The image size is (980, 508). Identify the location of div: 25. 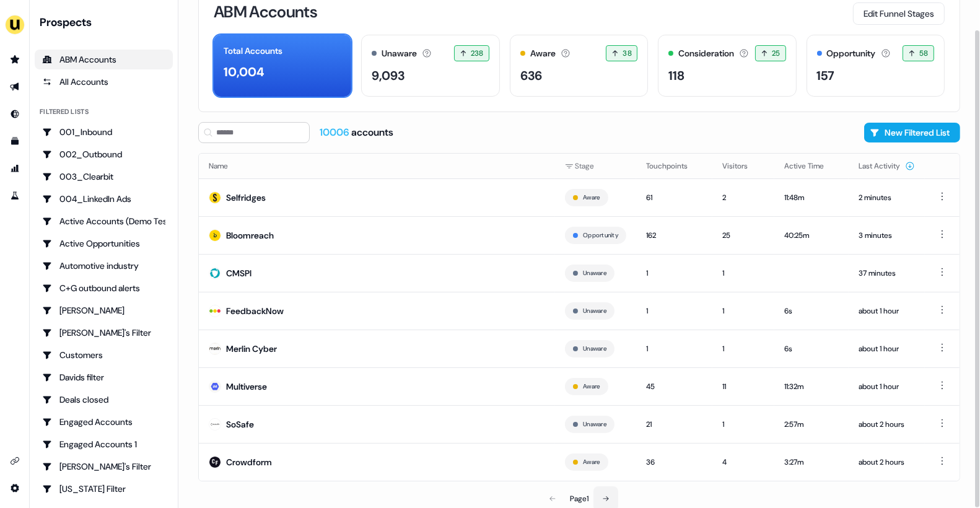
(743, 235).